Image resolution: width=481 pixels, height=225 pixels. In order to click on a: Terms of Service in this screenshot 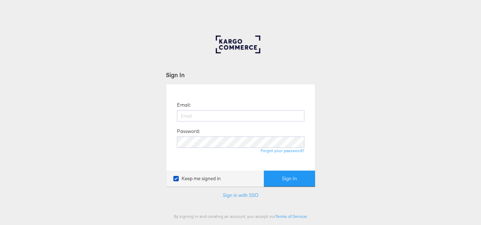, I will do `click(291, 217)`.